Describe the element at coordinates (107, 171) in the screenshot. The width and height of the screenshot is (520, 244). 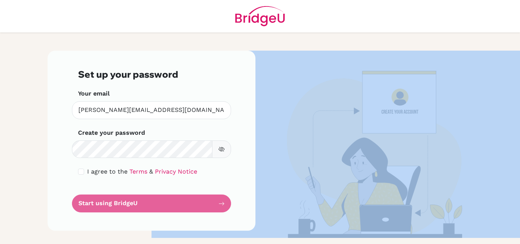
I see `span: I agree to the` at that location.